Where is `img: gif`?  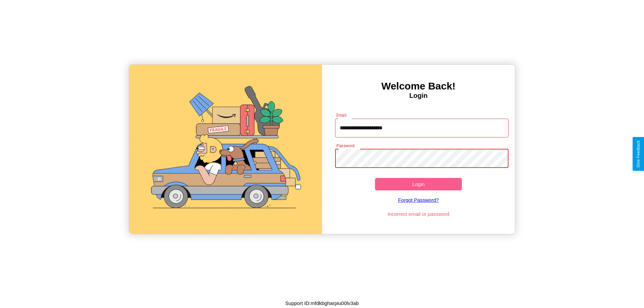 img: gif is located at coordinates (225, 149).